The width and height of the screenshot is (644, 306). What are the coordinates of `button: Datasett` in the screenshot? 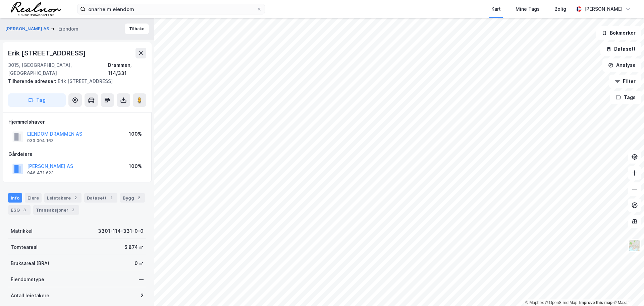 It's located at (621, 49).